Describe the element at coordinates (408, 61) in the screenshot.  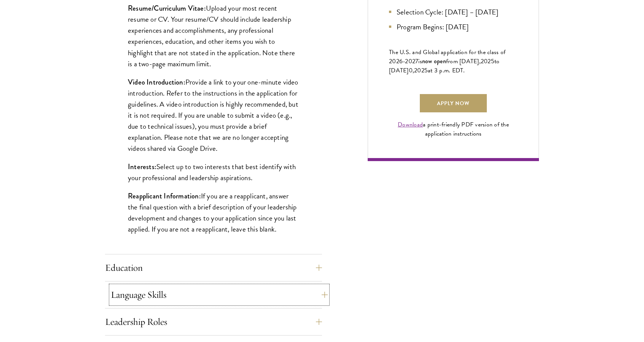
I see `span: -202` at that location.